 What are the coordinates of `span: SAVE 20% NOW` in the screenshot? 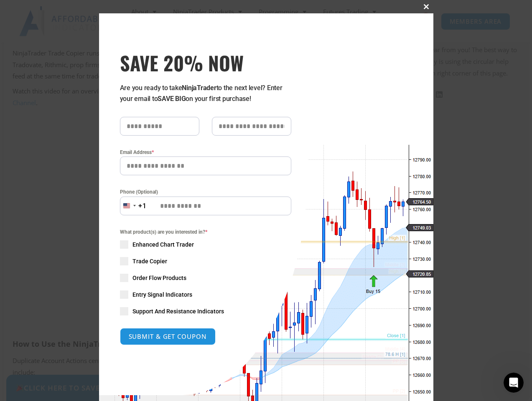 It's located at (206, 63).